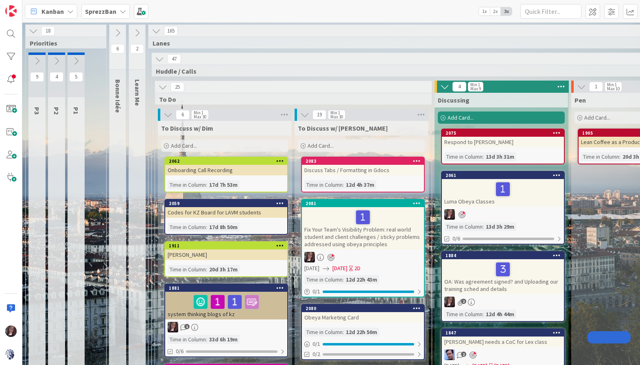  I want to click on img: JB, so click(450, 355).